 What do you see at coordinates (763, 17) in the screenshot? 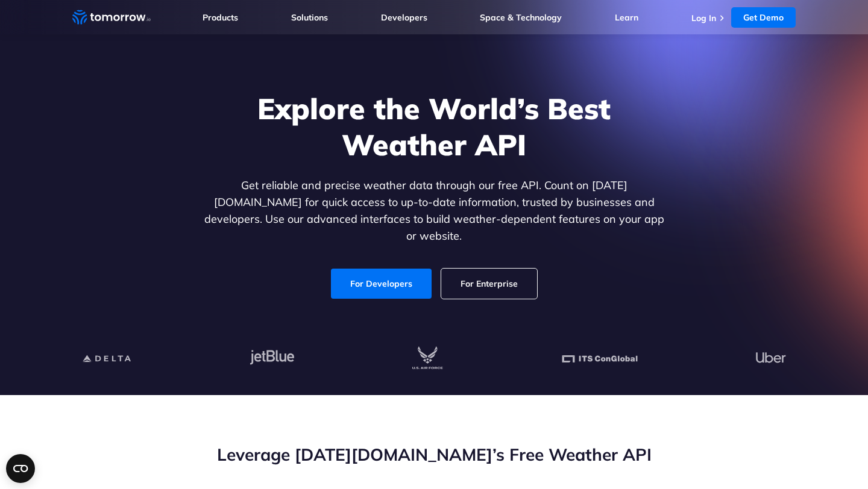
I see `a: Get Demo` at bounding box center [763, 17].